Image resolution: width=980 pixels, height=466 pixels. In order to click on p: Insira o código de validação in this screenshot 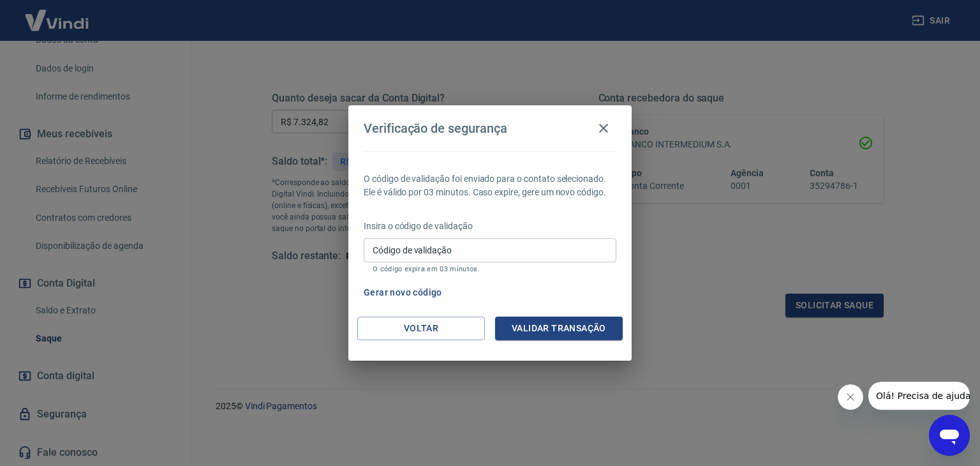, I will do `click(490, 226)`.